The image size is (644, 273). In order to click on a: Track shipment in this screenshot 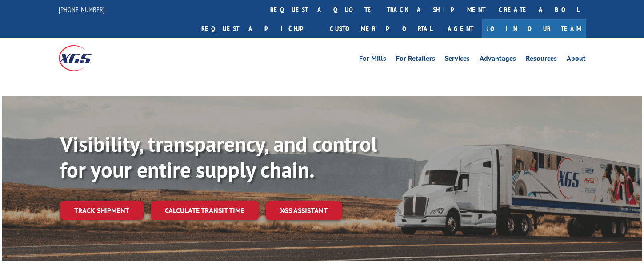, I will do `click(102, 210)`.